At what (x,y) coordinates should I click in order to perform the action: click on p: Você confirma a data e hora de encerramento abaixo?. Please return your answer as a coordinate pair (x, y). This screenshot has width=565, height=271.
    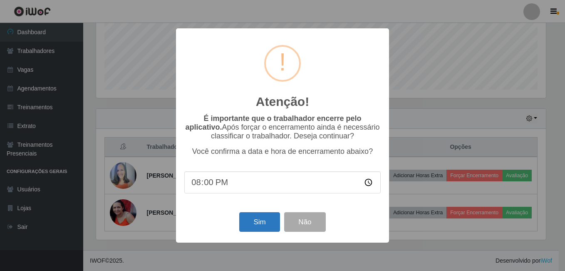
    Looking at the image, I should click on (283, 151).